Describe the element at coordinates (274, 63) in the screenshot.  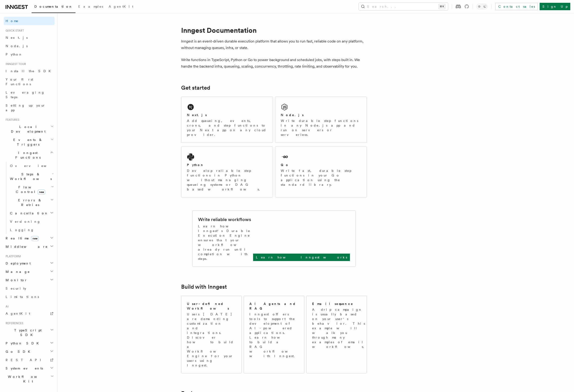
I see `p: Write functions in TypeScript, Python or Go to power background and scheduled jobs, with steps bu...` at that location.